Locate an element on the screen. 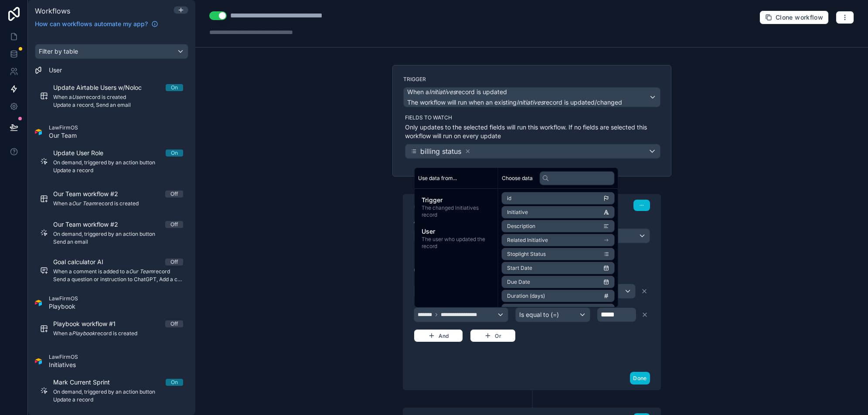 This screenshot has width=868, height=415. button: When aInitiativesrecord is updatedThe workflow will run when an existingInitiativesrecord is upda... is located at coordinates (532, 97).